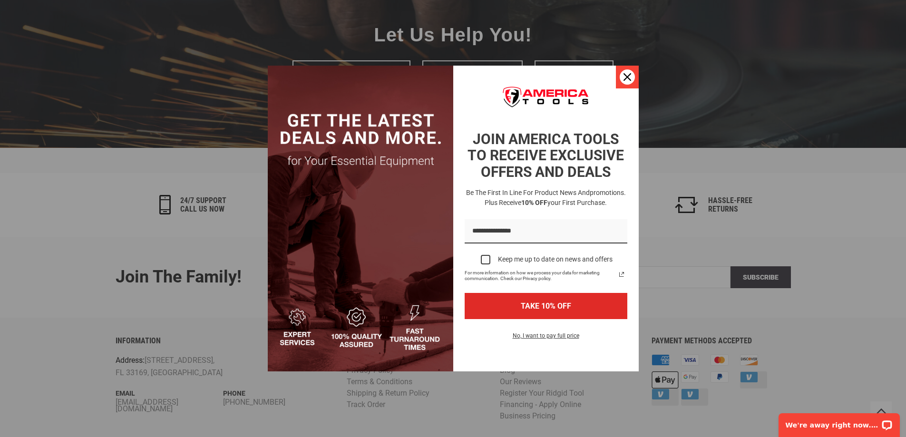 Image resolution: width=906 pixels, height=437 pixels. I want to click on div: Keep me up to date on news and offers, so click(555, 259).